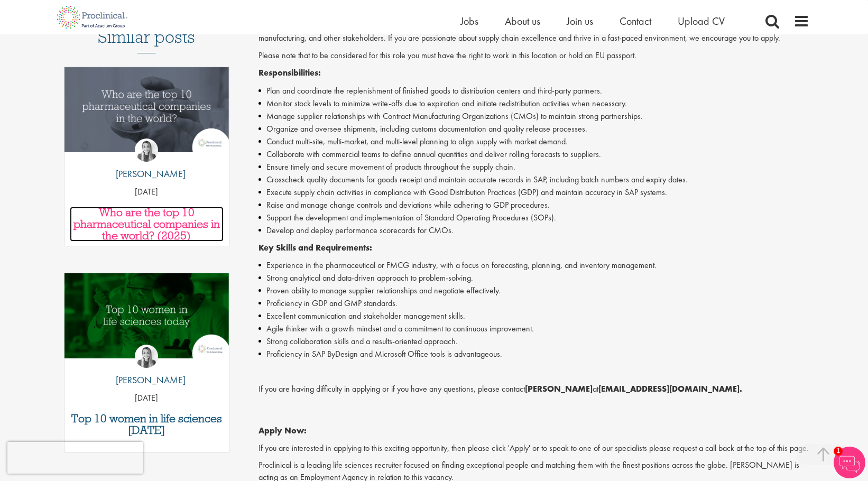  Describe the element at coordinates (534, 116) in the screenshot. I see `li: Manage supplier relationships with Contract Manufacturing Organizations (CMOs) to maintain strong...` at that location.